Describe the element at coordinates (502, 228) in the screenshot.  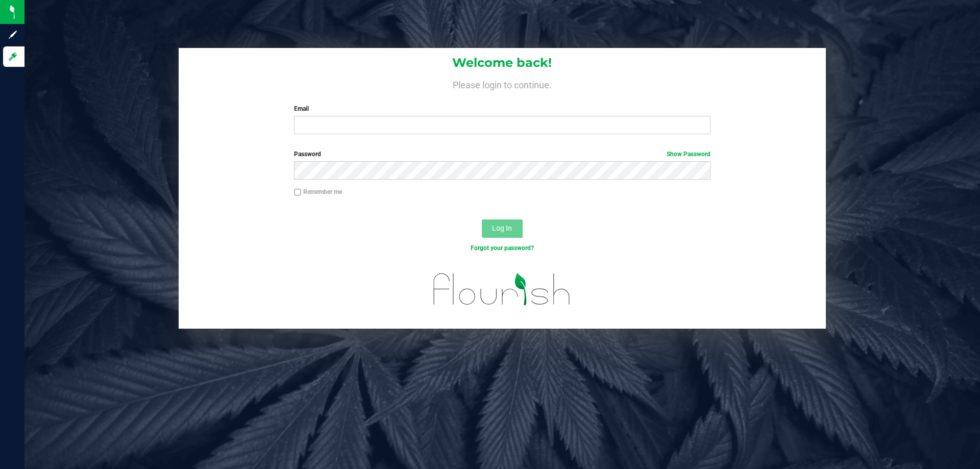
I see `span: Log In` at that location.